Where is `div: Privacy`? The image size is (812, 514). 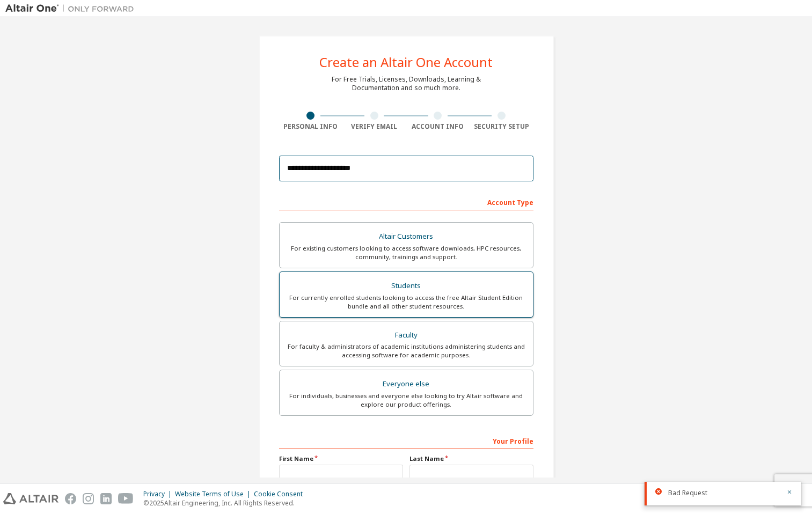
div: Privacy is located at coordinates (159, 495).